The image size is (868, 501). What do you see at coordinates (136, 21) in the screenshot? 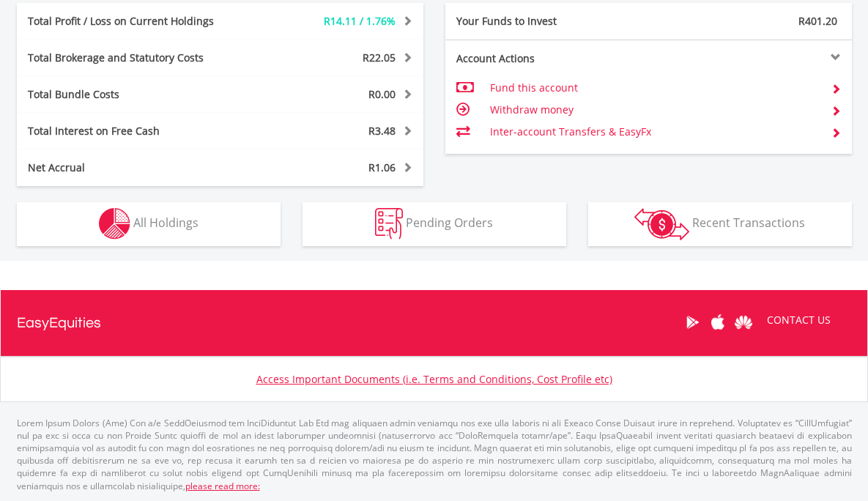
I see `div: Total Profit / Loss on Current Holdings` at bounding box center [136, 21].